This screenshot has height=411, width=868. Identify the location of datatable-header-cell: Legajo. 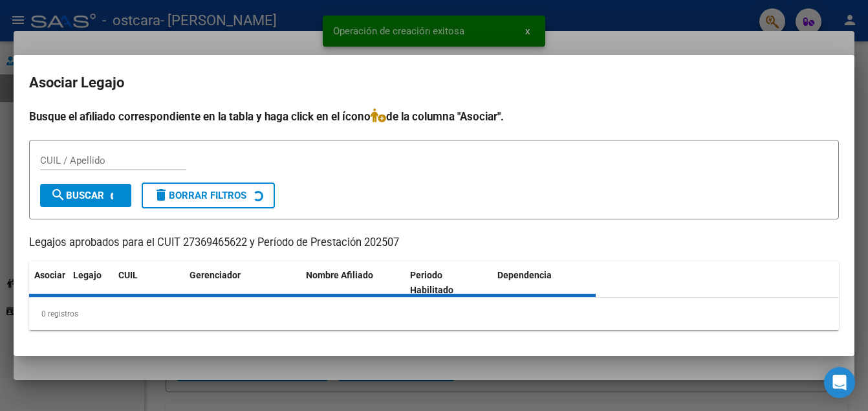
(91, 283).